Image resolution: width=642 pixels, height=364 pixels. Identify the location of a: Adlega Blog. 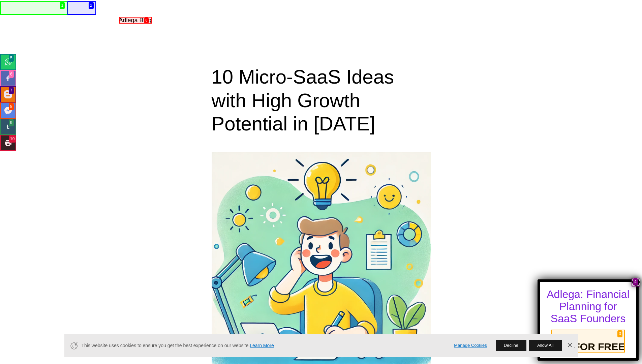
(135, 20).